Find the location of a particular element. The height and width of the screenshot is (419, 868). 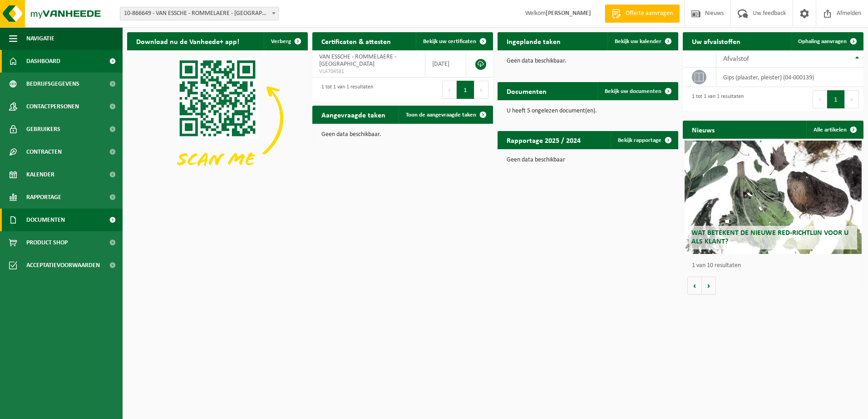

p: Geen data beschikbaar is located at coordinates (588, 160).